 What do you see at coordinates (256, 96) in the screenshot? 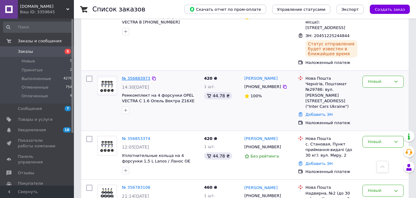
I see `span: 100%` at bounding box center [256, 96].